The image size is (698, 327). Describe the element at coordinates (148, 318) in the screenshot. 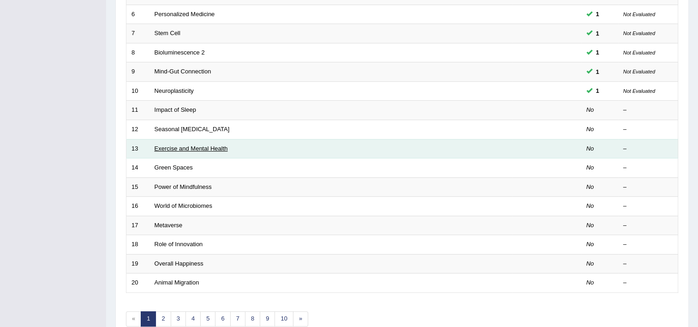

I see `a: 1` at that location.